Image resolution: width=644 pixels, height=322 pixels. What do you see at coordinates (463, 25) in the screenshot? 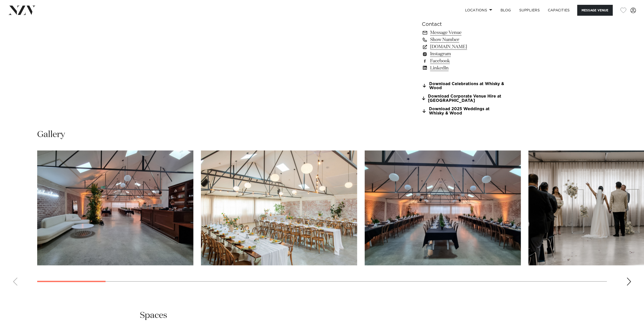
I see `h6: Contact` at bounding box center [463, 25].